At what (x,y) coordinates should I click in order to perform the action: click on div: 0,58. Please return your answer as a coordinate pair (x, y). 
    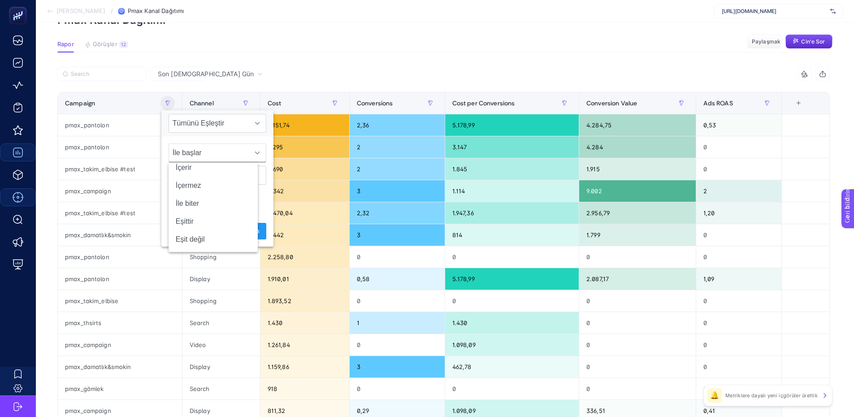
    Looking at the image, I should click on (397, 279).